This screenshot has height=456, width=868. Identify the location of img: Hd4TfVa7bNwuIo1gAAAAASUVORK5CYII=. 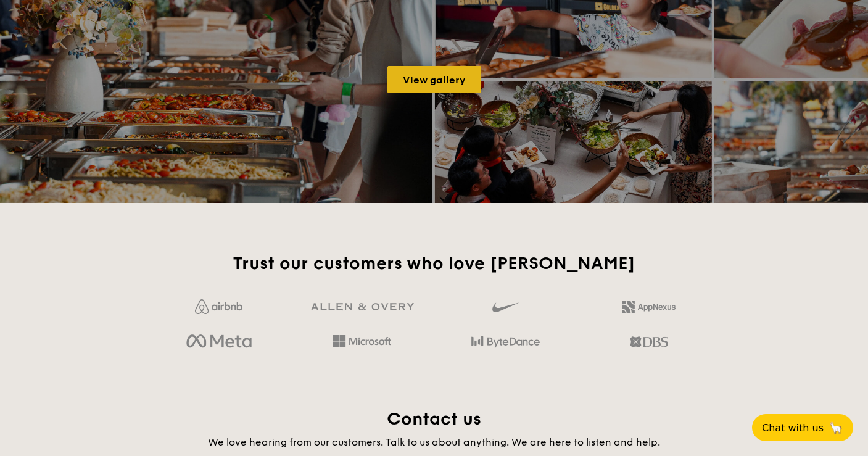
(362, 341).